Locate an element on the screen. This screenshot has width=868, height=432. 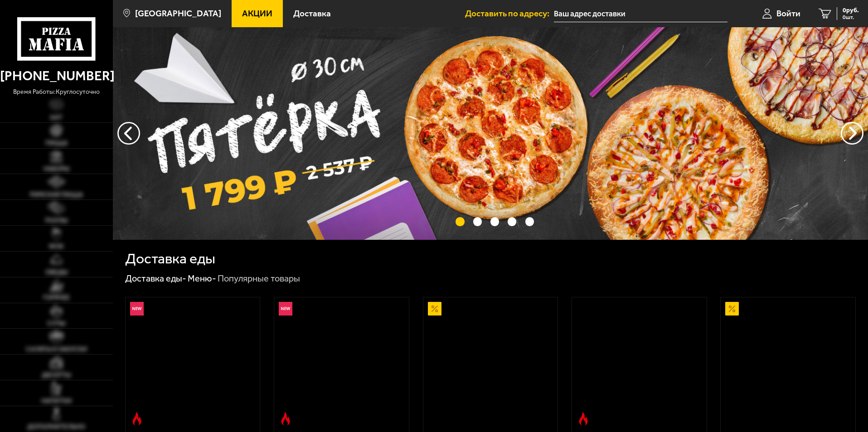
a: АкционныйПепперони 25 см (толстое с сыром) is located at coordinates (788, 364).